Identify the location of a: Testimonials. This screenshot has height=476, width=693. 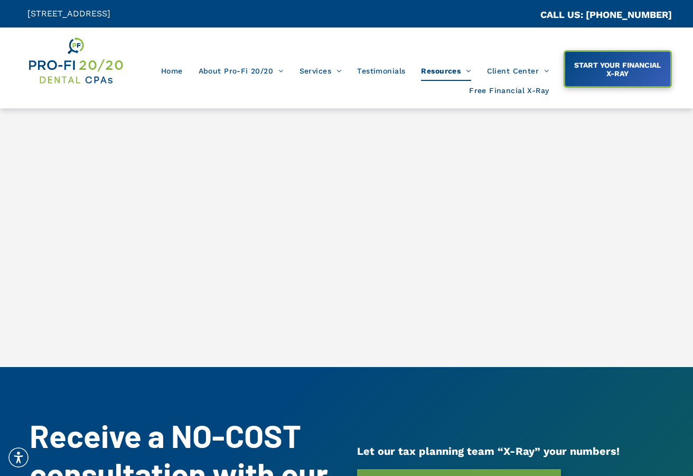
(381, 71).